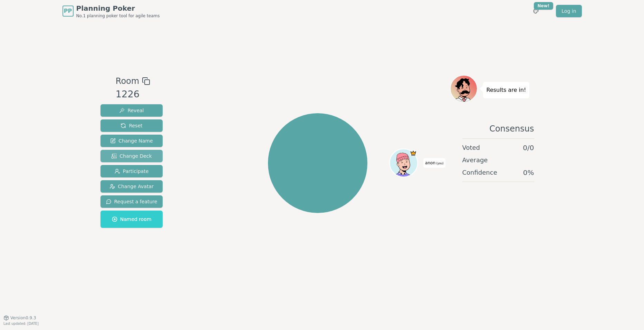 The width and height of the screenshot is (644, 330). Describe the element at coordinates (131, 156) in the screenshot. I see `span: Change Deck` at that location.